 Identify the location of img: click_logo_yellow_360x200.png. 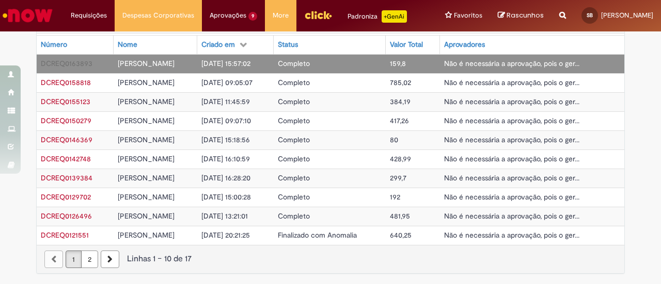
(318, 15).